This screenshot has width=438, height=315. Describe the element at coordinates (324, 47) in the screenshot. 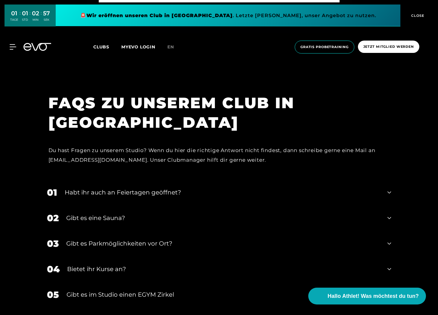

I see `span: Gratis Probetraining` at that location.